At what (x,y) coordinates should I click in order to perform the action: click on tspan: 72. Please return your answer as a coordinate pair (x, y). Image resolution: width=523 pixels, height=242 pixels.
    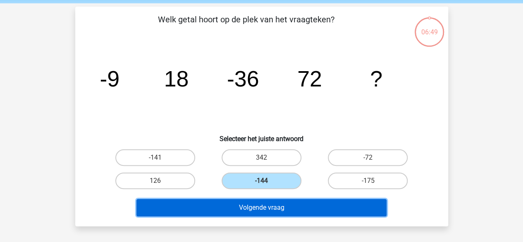
    Looking at the image, I should click on (309, 79).